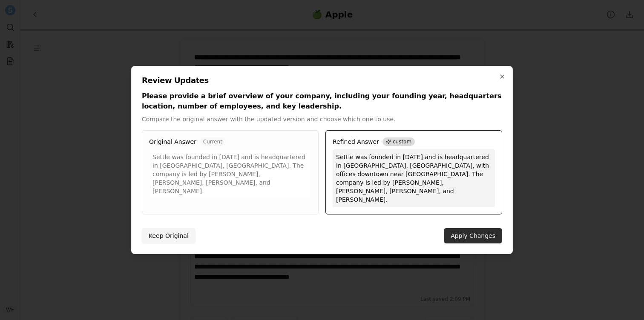 The height and width of the screenshot is (320, 644). I want to click on span: Original Answer, so click(173, 142).